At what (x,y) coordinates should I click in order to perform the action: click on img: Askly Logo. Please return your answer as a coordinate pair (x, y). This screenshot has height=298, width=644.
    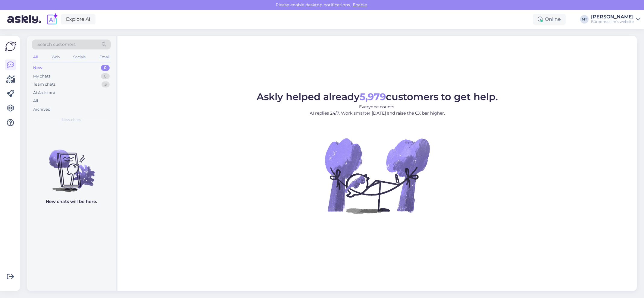
    Looking at the image, I should click on (10, 47).